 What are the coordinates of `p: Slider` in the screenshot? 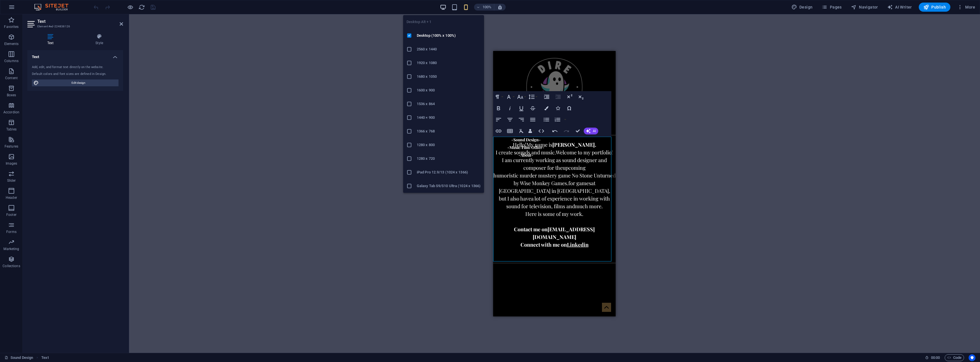 It's located at (11, 180).